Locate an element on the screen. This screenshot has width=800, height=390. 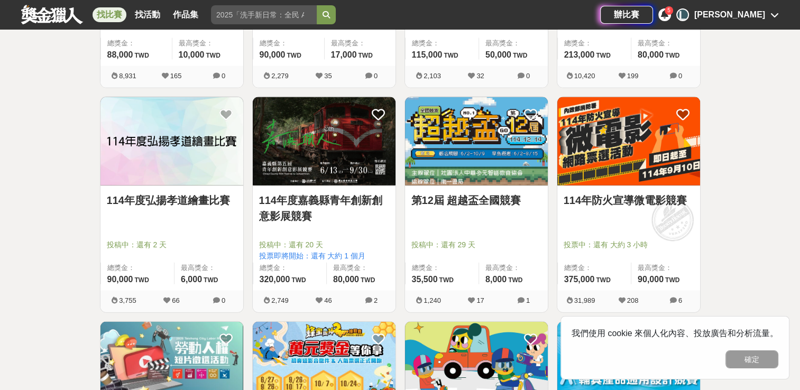
span: 2,749 is located at coordinates (280, 300).